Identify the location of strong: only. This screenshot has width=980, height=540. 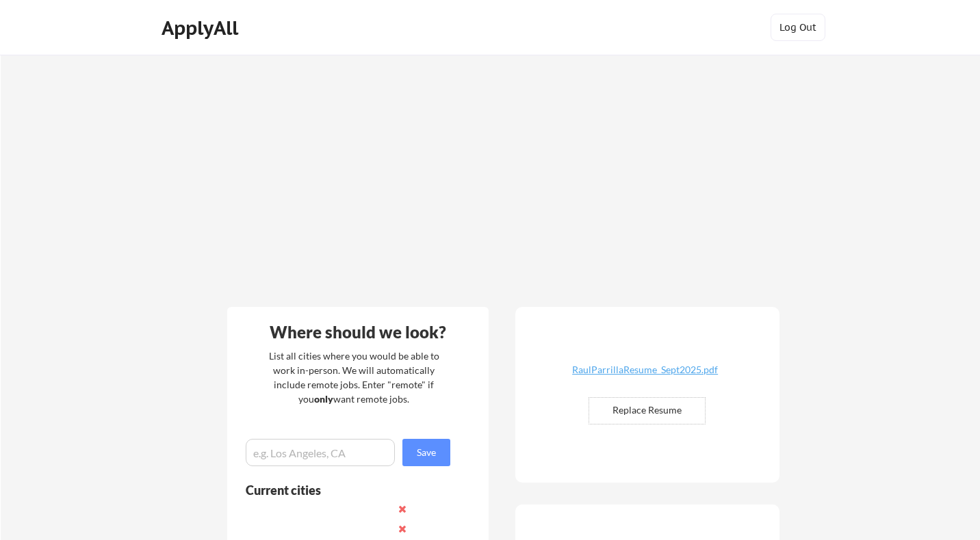
(324, 399).